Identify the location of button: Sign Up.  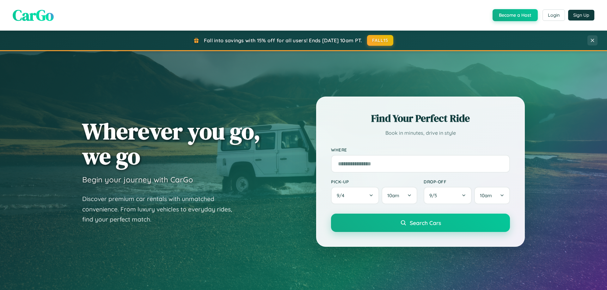
(581, 15).